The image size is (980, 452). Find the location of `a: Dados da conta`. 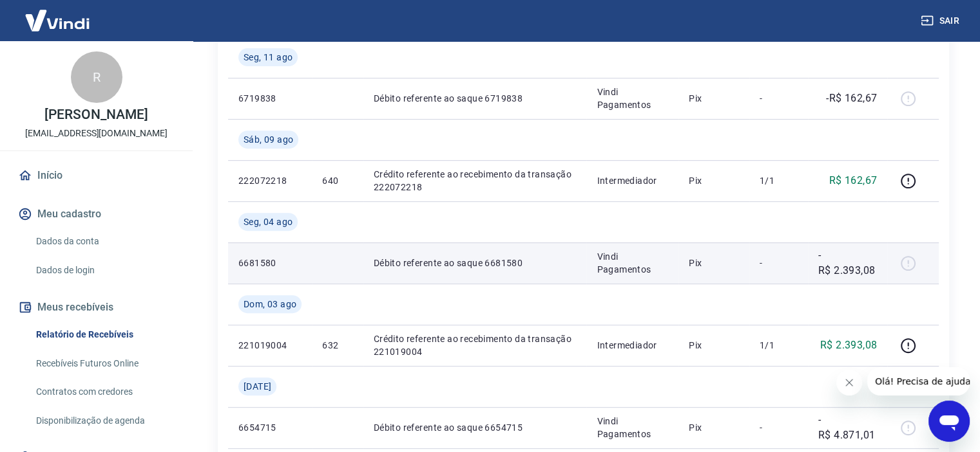

a: Dados da conta is located at coordinates (103, 242).